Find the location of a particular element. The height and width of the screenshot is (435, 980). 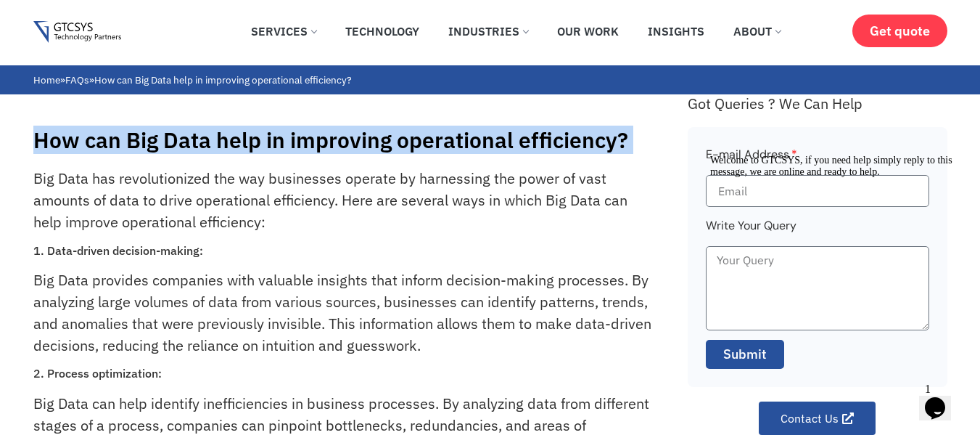

a: About is located at coordinates (757, 31).